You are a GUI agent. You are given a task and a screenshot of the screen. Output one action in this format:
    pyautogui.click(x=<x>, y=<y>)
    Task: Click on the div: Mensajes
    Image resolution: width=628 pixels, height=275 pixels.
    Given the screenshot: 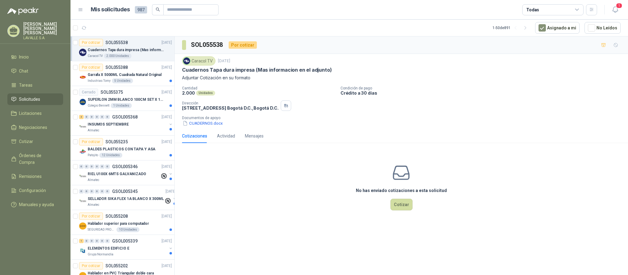 What is the action you would take?
    pyautogui.click(x=254, y=136)
    